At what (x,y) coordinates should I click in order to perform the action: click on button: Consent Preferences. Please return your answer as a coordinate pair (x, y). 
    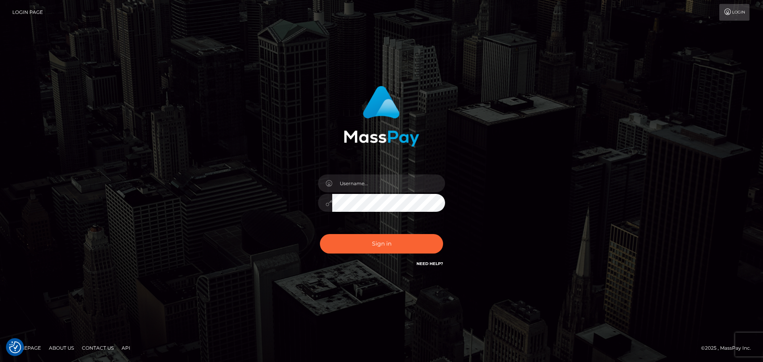
    Looking at the image, I should click on (15, 347).